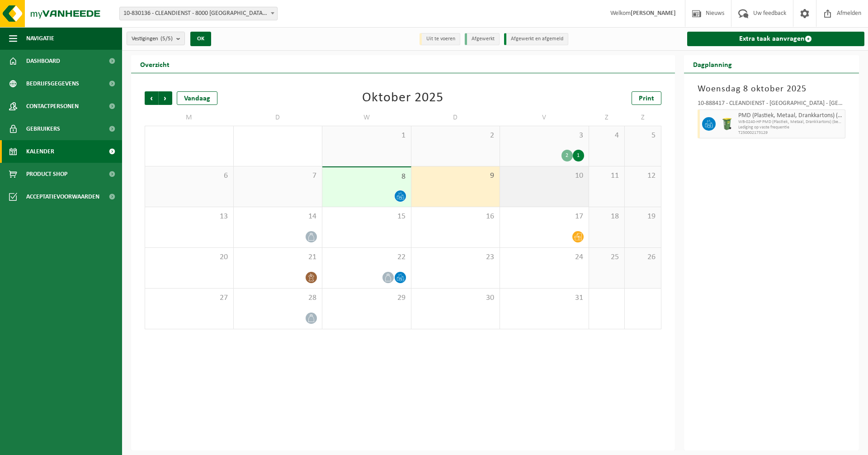  What do you see at coordinates (189, 118) in the screenshot?
I see `td: M` at bounding box center [189, 118].